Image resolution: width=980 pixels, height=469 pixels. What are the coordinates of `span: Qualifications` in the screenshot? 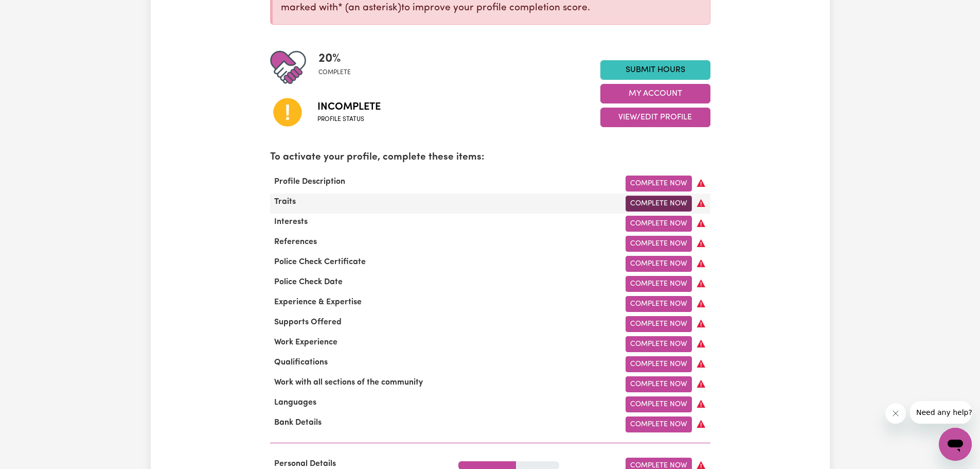 It's located at (301, 362).